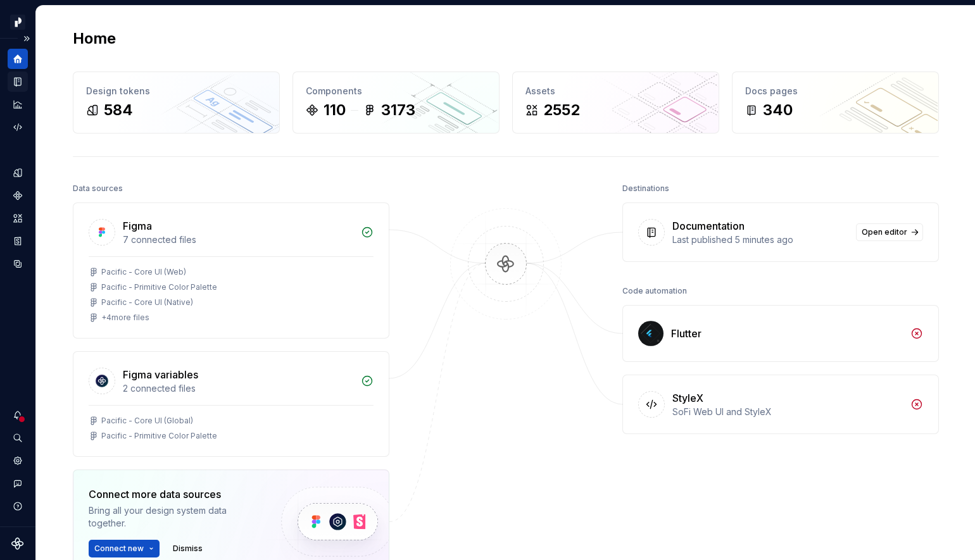 This screenshot has height=560, width=975. What do you see at coordinates (95, 39) in the screenshot?
I see `h2: Home` at bounding box center [95, 39].